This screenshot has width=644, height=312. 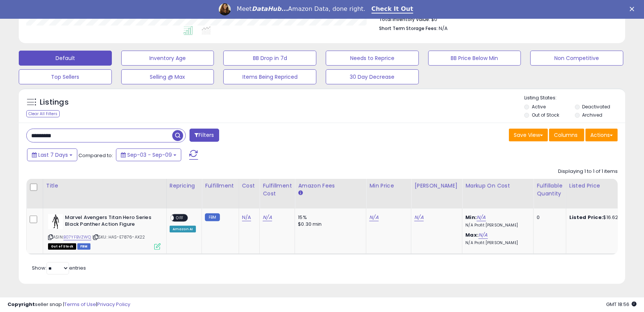 I want to click on button: Last 7 Days, so click(x=52, y=155).